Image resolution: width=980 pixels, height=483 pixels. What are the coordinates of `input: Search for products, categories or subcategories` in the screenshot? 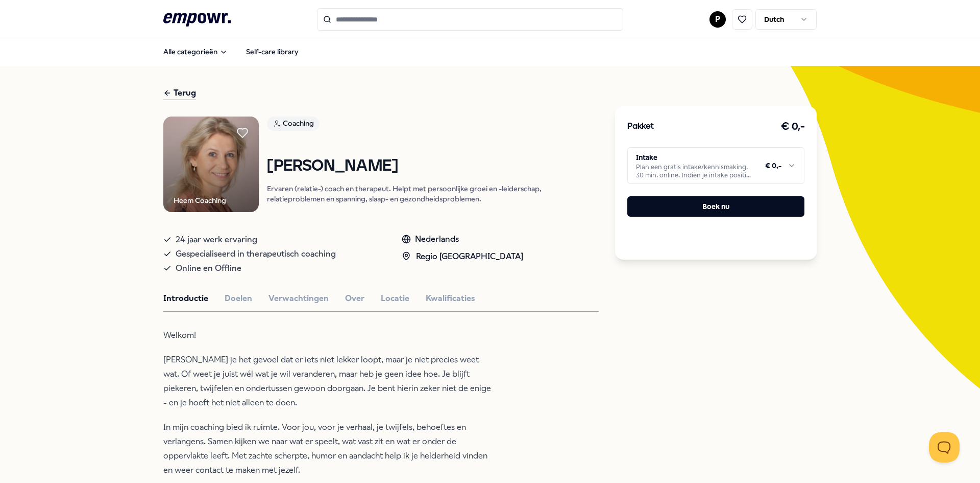 It's located at (470, 19).